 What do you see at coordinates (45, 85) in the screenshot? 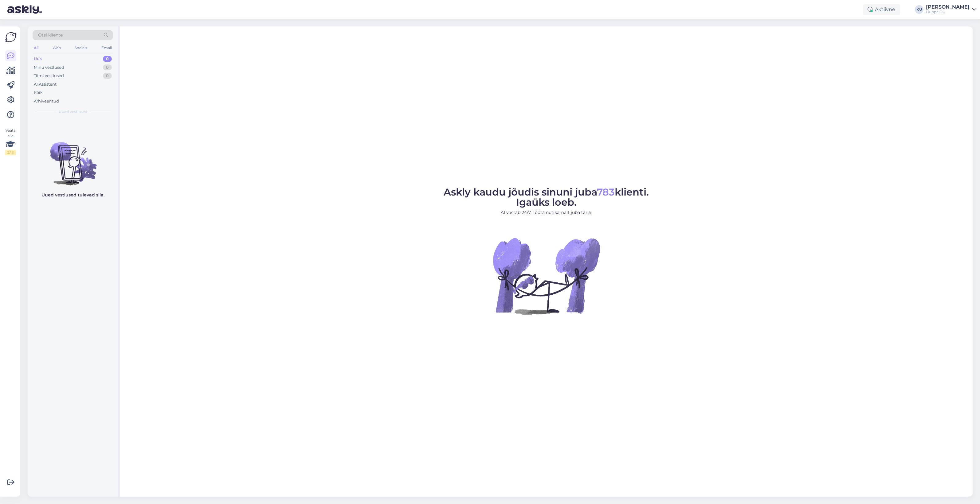
I see `div: AI Assistent` at bounding box center [45, 85].